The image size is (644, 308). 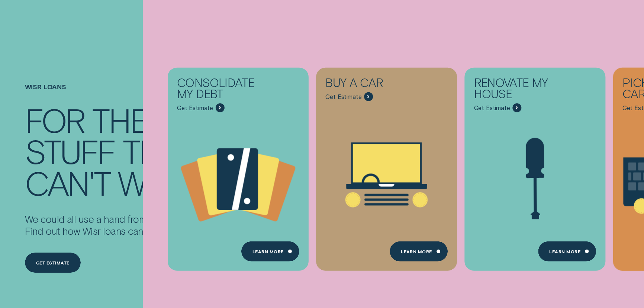 What do you see at coordinates (53, 262) in the screenshot?
I see `a: Get estimate` at bounding box center [53, 262].